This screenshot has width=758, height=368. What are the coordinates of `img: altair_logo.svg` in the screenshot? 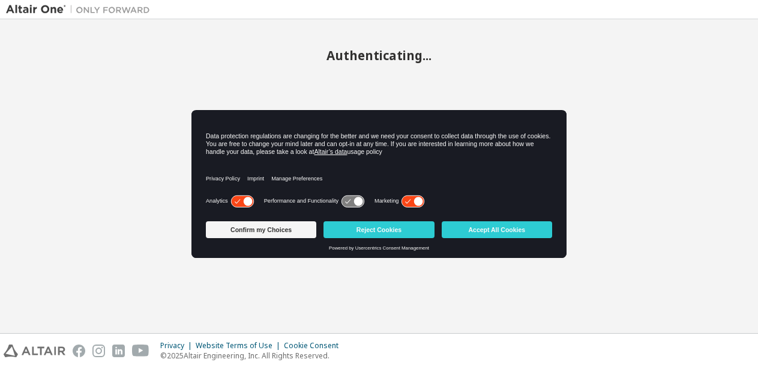 It's located at (34, 350).